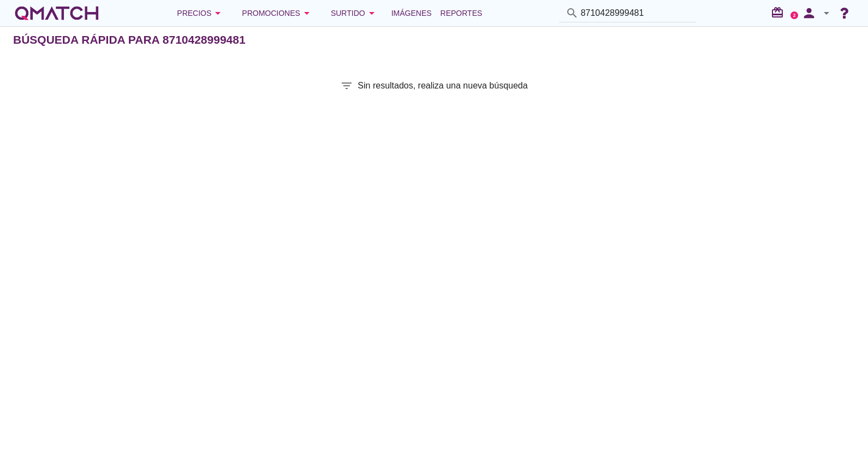  Describe the element at coordinates (809, 13) in the screenshot. I see `i: person` at that location.